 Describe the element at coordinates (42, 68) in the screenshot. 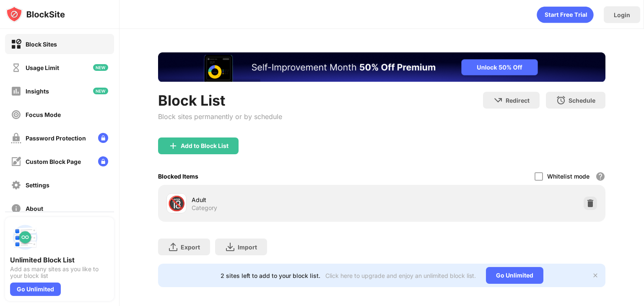

I see `div: Usage Limit` at that location.